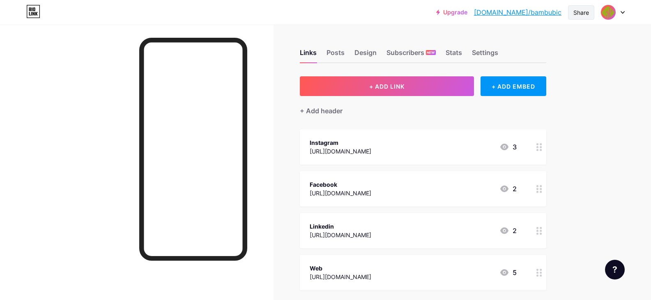 The width and height of the screenshot is (651, 300). What do you see at coordinates (336, 55) in the screenshot?
I see `div: Posts` at bounding box center [336, 55].